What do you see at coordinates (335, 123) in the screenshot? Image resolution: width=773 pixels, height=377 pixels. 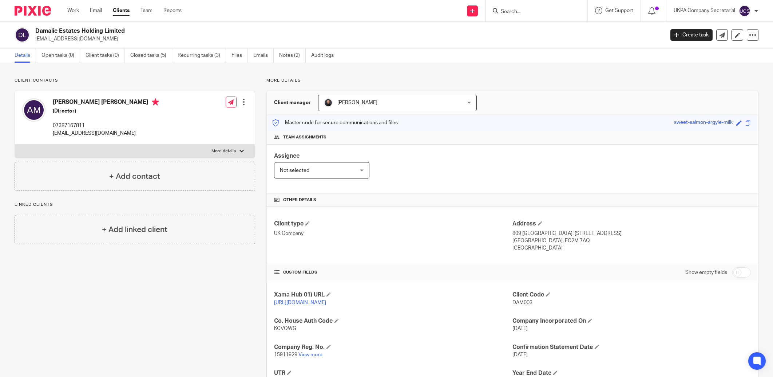 I see `p: Master code for secure communications and files` at bounding box center [335, 123].